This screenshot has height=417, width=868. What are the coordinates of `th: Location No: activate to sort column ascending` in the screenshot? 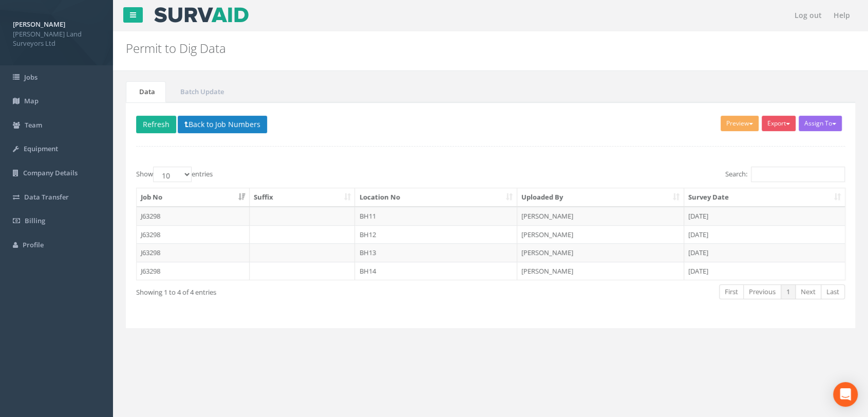 It's located at (436, 197).